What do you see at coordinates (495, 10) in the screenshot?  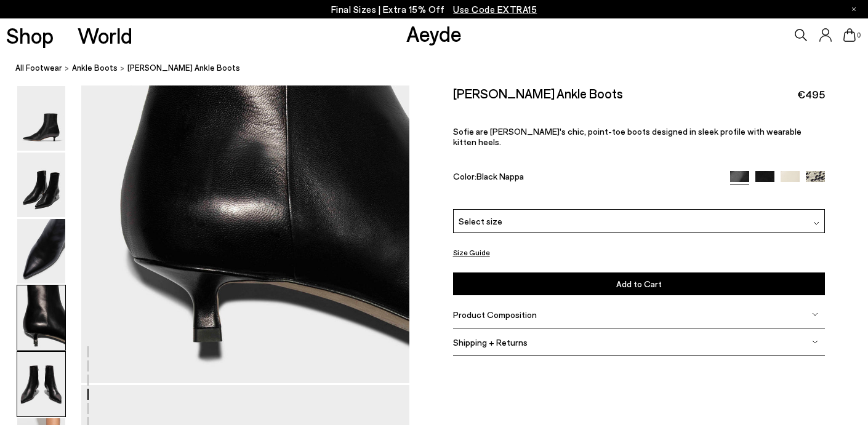 I see `span: Navigate to /collections/ss25-final-sizes` at bounding box center [495, 10].